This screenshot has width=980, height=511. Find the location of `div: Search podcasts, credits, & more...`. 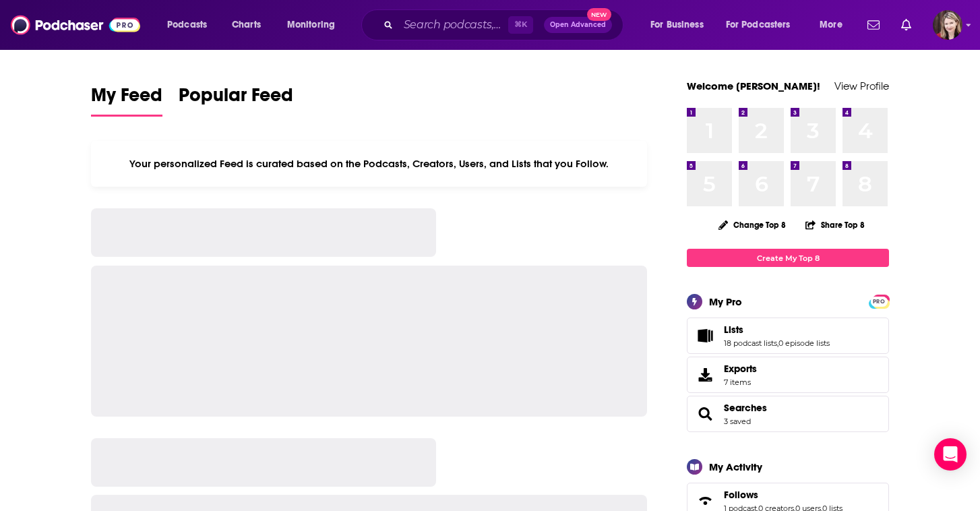

div: Search podcasts, credits, & more... is located at coordinates (505, 25).